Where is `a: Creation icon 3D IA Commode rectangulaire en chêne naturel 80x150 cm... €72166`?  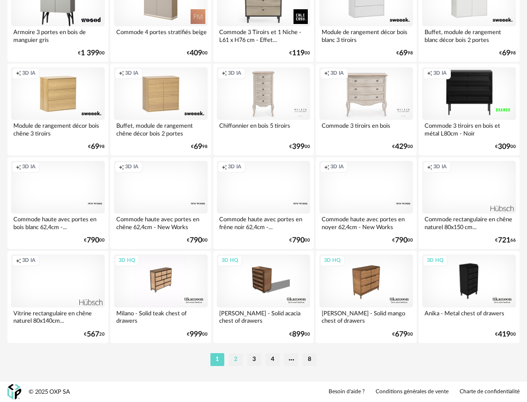
a: Creation icon 3D IA Commode rectangulaire en chêne naturel 80x150 cm... €72166 is located at coordinates (469, 203).